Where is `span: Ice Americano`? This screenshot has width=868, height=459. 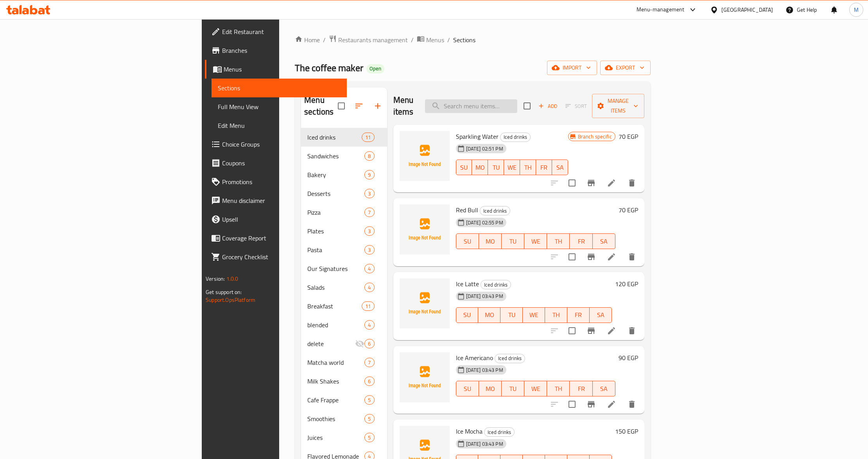 span: Ice Americano is located at coordinates (474, 357).